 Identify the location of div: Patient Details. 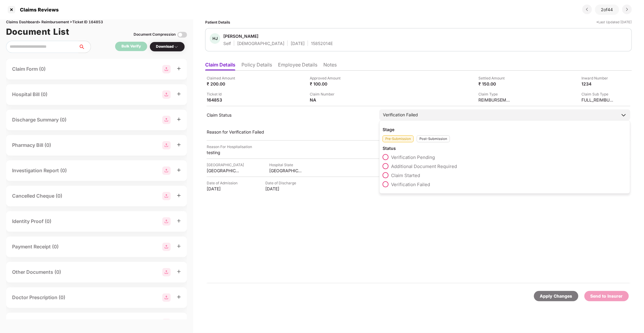
(218, 22).